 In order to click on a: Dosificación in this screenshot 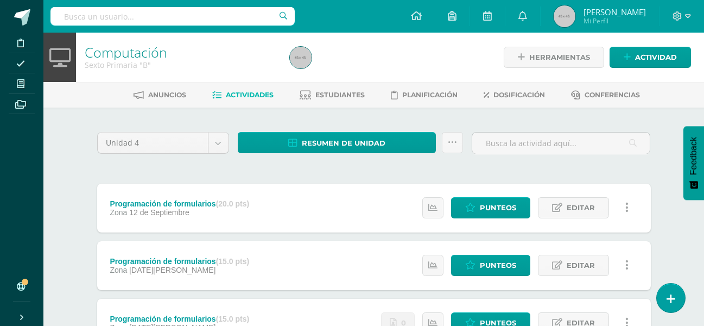, I will do `click(514, 95)`.